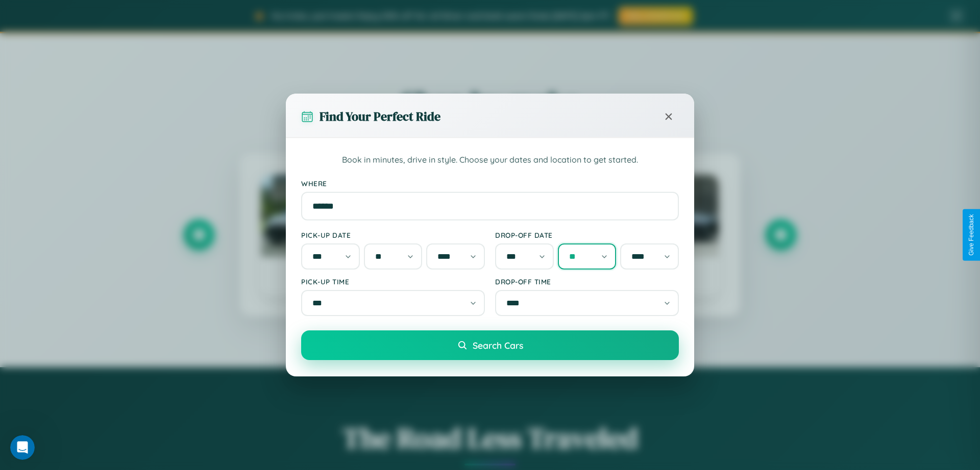 The height and width of the screenshot is (470, 980). What do you see at coordinates (490, 160) in the screenshot?
I see `p: Book in minutes, drive in style. Choose your dates and location to get started.` at bounding box center [490, 160].